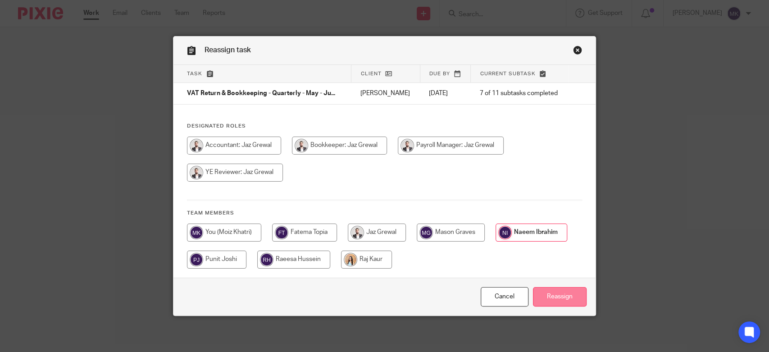 Image resolution: width=769 pixels, height=352 pixels. I want to click on td: 7 of 11 subtasks completed, so click(520, 94).